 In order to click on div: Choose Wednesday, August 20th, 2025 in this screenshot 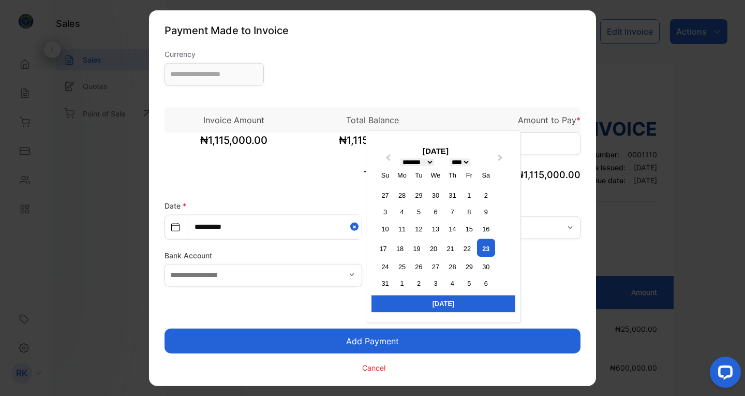, I will do `click(433, 248)`.